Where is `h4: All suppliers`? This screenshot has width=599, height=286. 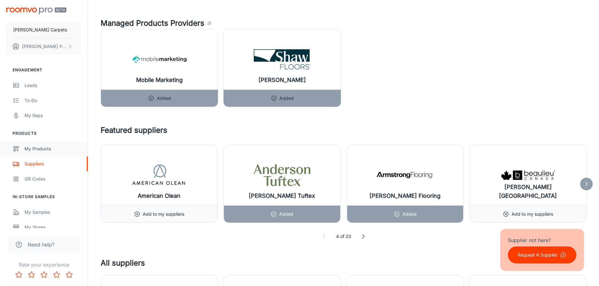
h4: All suppliers is located at coordinates (327, 267).